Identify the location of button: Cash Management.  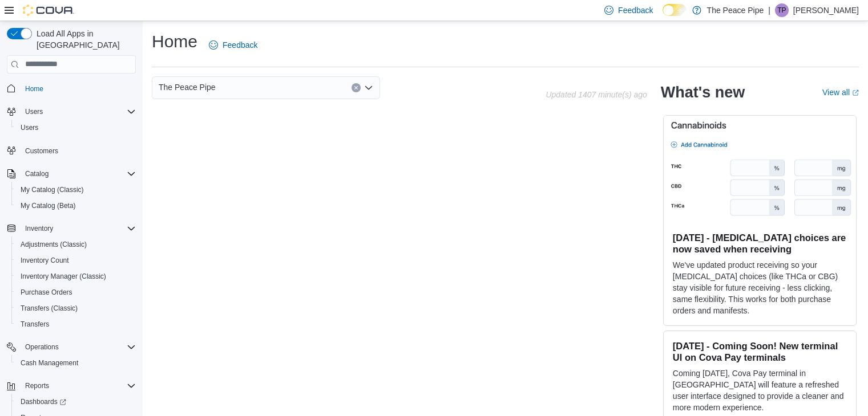
(76, 363).